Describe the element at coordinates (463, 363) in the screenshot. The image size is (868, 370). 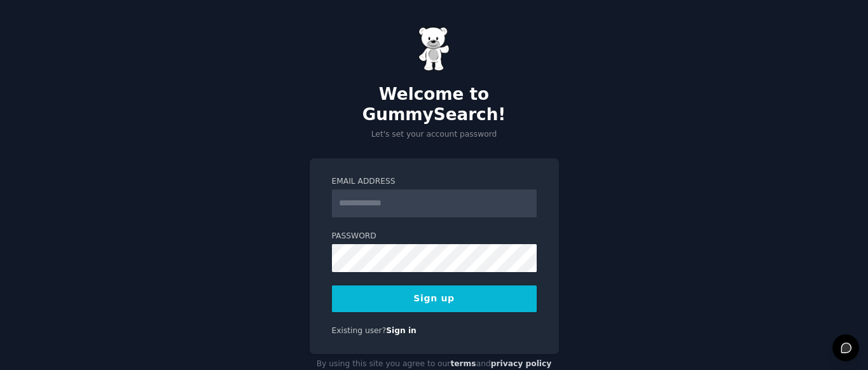
I see `a: terms` at that location.